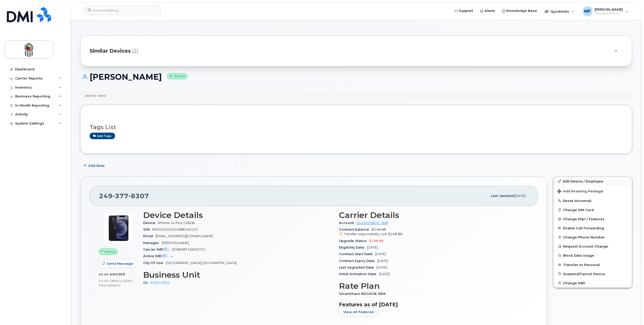  I want to click on small: Active, so click(177, 76).